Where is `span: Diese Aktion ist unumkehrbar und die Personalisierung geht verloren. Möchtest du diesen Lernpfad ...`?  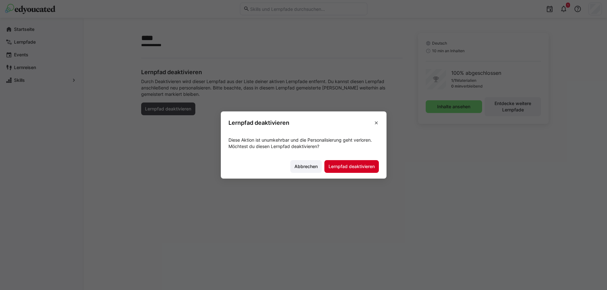 span: Diese Aktion ist unumkehrbar und die Personalisierung geht verloren. Möchtest du diesen Lernpfad ... is located at coordinates (300, 143).